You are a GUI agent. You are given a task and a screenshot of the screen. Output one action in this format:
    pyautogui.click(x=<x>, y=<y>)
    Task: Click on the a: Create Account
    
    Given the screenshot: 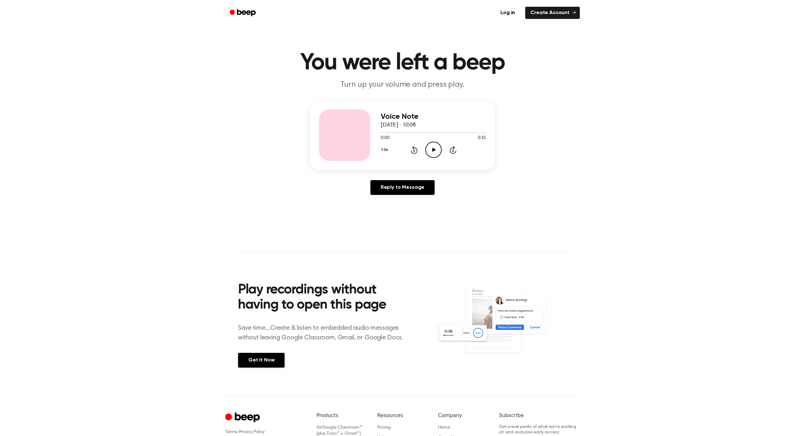 What is the action you would take?
    pyautogui.click(x=553, y=13)
    